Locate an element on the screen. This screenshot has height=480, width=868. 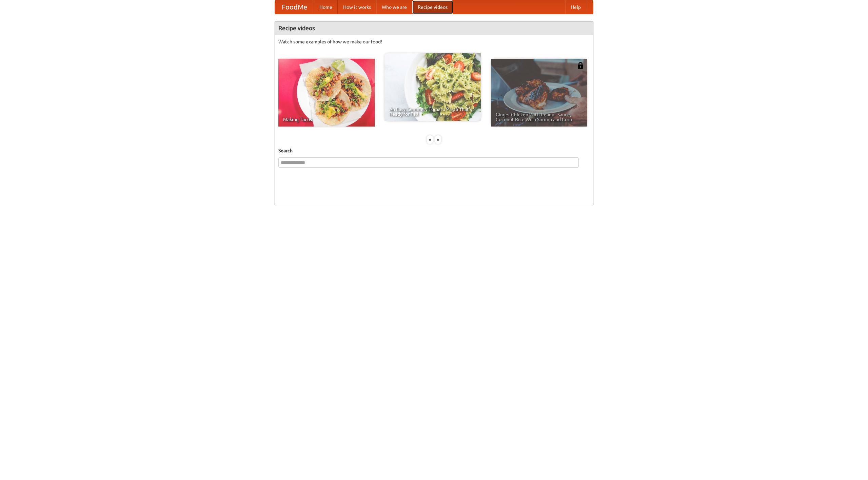
span: An Easy, Summery Tomato Pasta That's Ready for Fall is located at coordinates (433, 111).